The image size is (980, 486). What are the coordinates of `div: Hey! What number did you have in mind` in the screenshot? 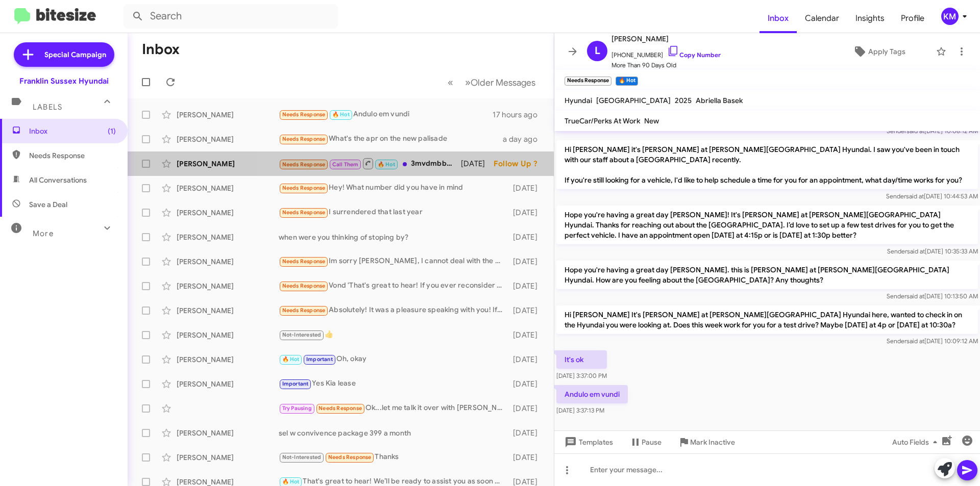 It's located at (393, 187).